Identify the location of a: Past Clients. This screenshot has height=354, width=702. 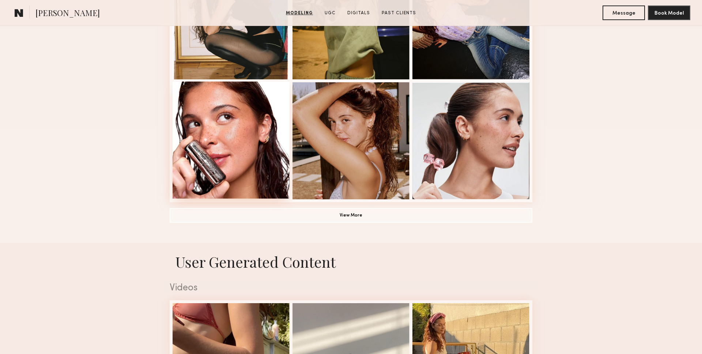
(399, 13).